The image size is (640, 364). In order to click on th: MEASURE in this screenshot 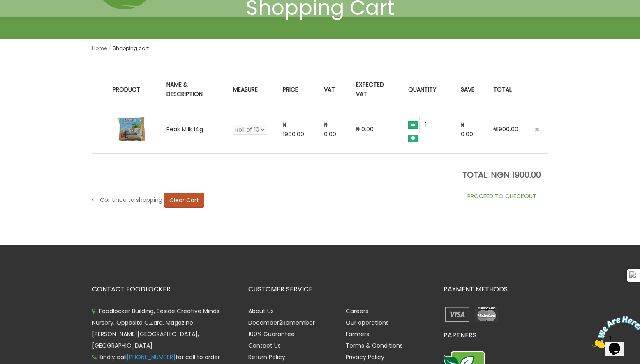, I will do `click(249, 89)`.